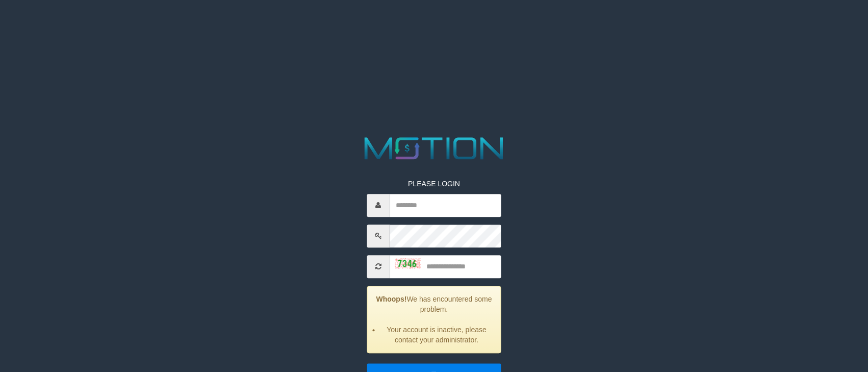 Image resolution: width=868 pixels, height=372 pixels. What do you see at coordinates (407, 264) in the screenshot?
I see `img: captcha` at bounding box center [407, 264].